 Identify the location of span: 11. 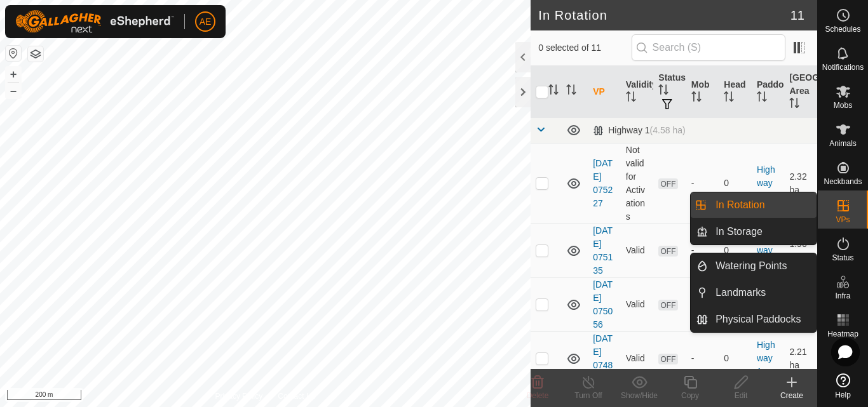
(798, 15).